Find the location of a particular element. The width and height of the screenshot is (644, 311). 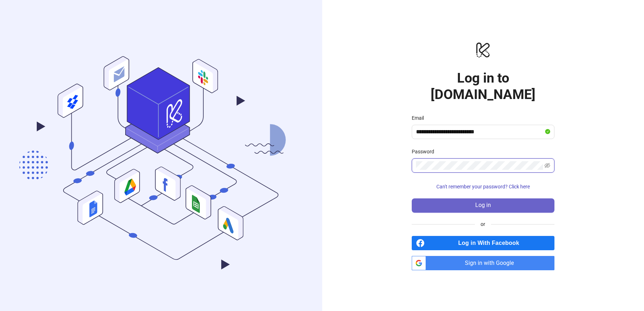

span: Log in With Facebook is located at coordinates (491, 243).